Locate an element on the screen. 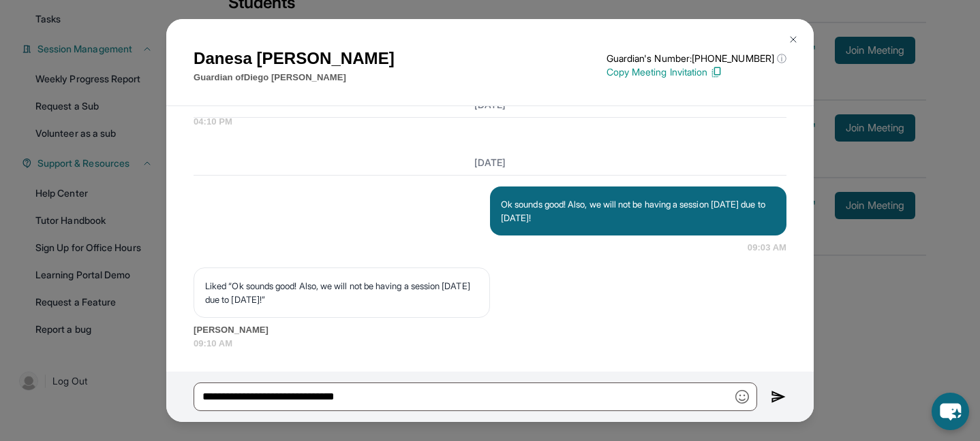 The width and height of the screenshot is (980, 441). img: Emoji is located at coordinates (742, 397).